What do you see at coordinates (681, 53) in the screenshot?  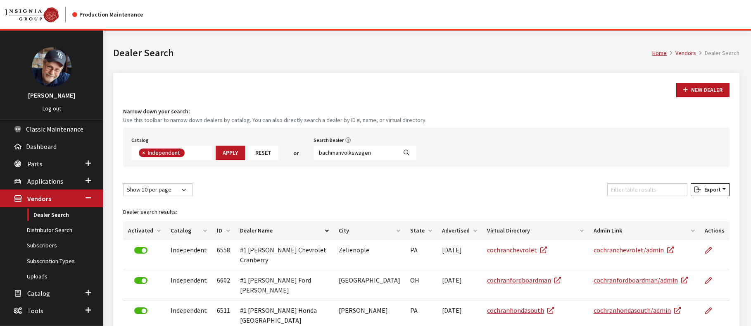 I see `li: Vendors` at bounding box center [681, 53].